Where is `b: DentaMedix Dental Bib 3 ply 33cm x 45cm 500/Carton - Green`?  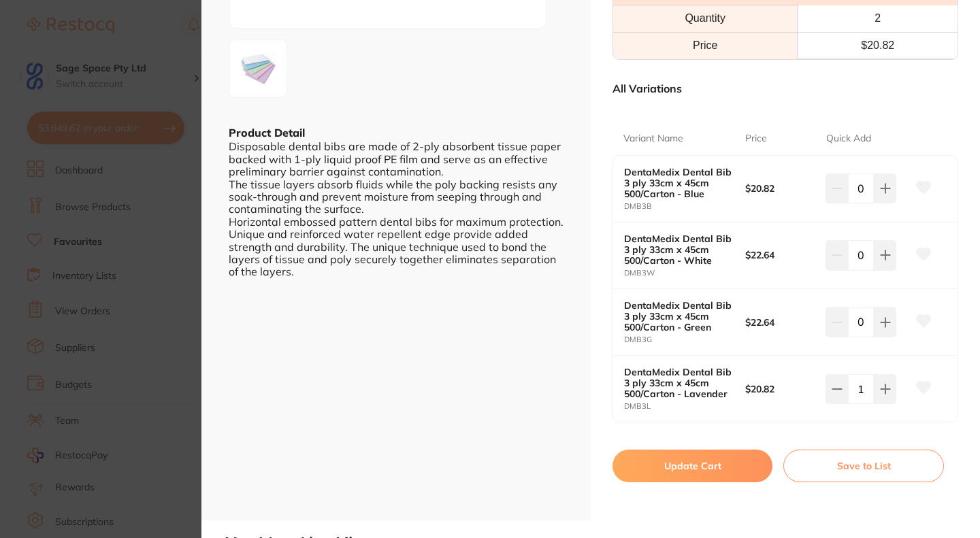 b: DentaMedix Dental Bib 3 ply 33cm x 45cm 500/Carton - Green is located at coordinates (679, 316).